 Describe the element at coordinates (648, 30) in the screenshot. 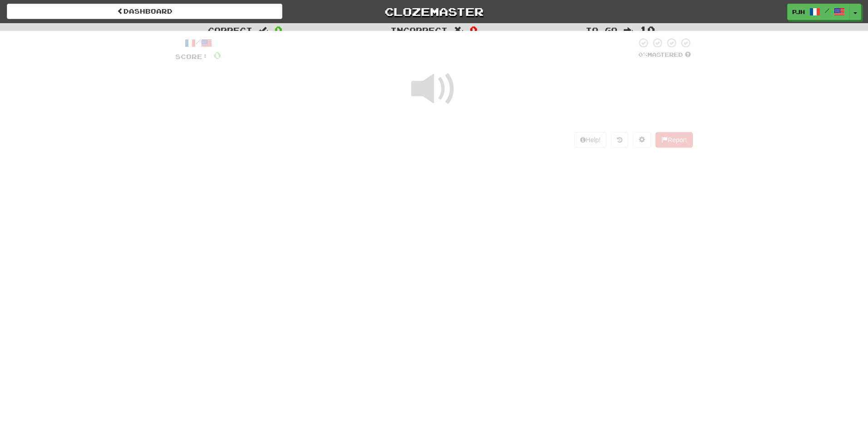

I see `span: 10` at that location.